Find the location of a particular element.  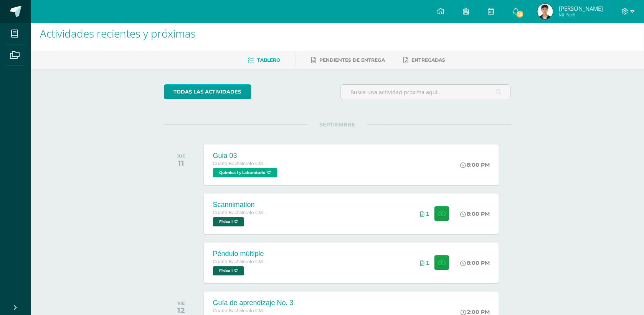

img: d406837d8be6f506381aa89ccaaeb1a1.png is located at coordinates (546, 11).